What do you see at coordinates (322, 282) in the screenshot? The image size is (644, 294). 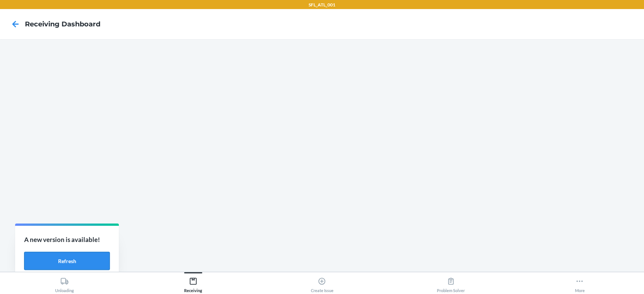 I see `button: Create Issue` at bounding box center [322, 282].